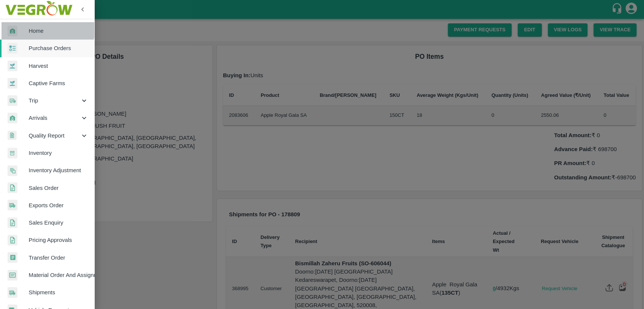  What do you see at coordinates (12, 100) in the screenshot?
I see `img: delivery` at bounding box center [12, 100].